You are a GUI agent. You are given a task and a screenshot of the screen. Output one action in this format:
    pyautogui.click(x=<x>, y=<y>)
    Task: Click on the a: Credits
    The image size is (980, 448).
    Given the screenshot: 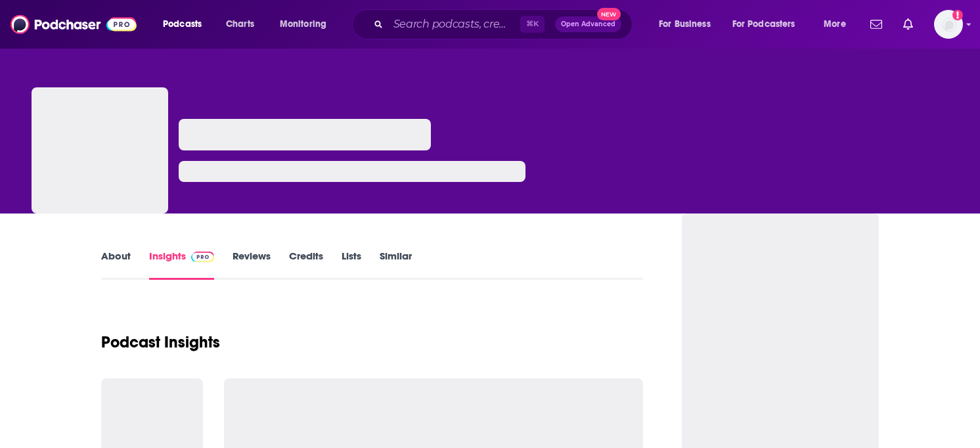 What is the action you would take?
    pyautogui.click(x=306, y=264)
    